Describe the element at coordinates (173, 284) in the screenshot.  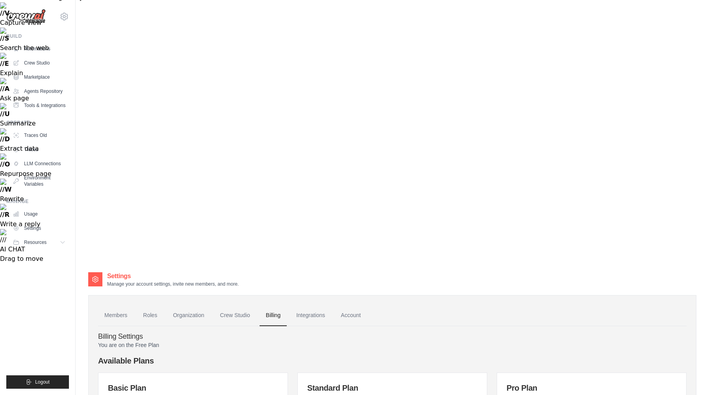
I see `p: Manage your account settings, invite new members, and more.` at that location.